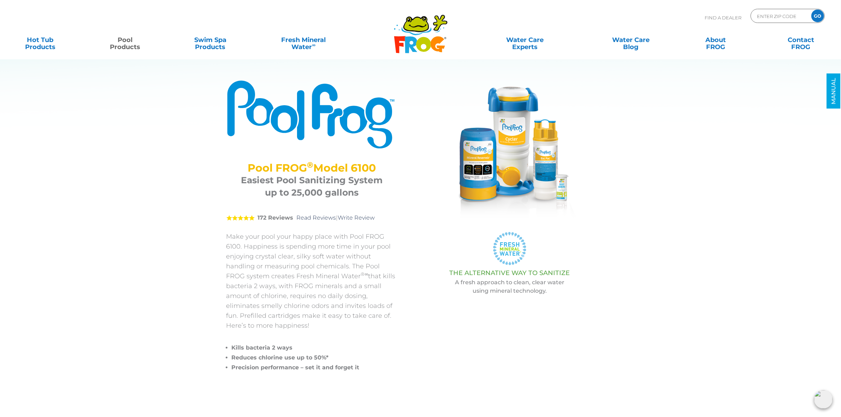 The height and width of the screenshot is (417, 841). Describe the element at coordinates (40, 40) in the screenshot. I see `a: Hot TubProducts` at that location.